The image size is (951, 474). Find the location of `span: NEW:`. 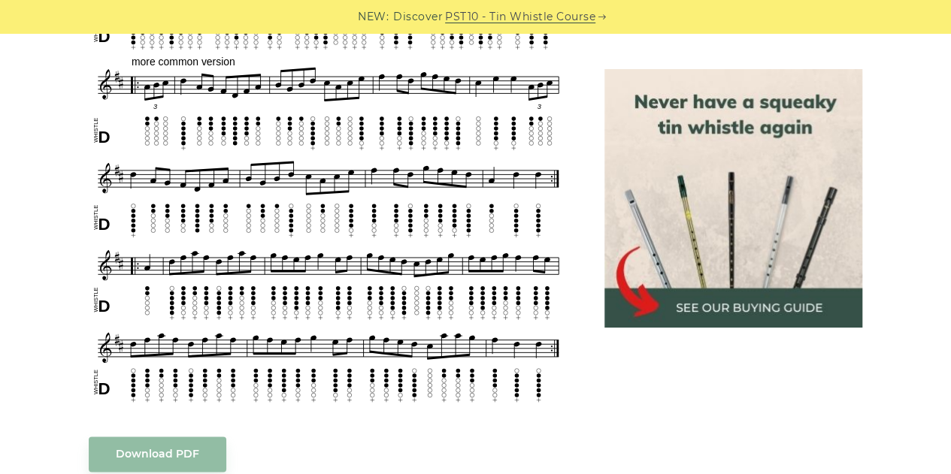

span: NEW: is located at coordinates (373, 17).